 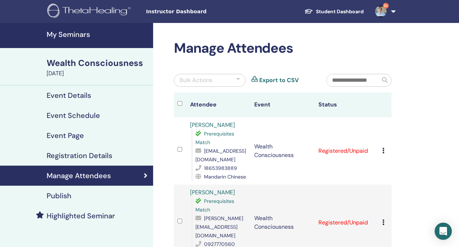 What do you see at coordinates (279, 80) in the screenshot?
I see `a: Export to CSV` at bounding box center [279, 80].